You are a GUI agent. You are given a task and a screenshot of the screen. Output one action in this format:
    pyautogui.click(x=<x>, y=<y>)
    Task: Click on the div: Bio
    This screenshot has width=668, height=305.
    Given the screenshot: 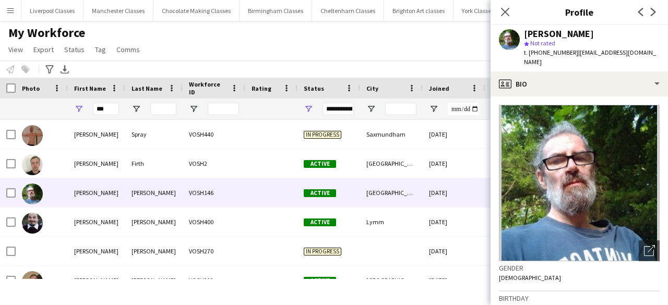 What is the action you would take?
    pyautogui.click(x=579, y=84)
    